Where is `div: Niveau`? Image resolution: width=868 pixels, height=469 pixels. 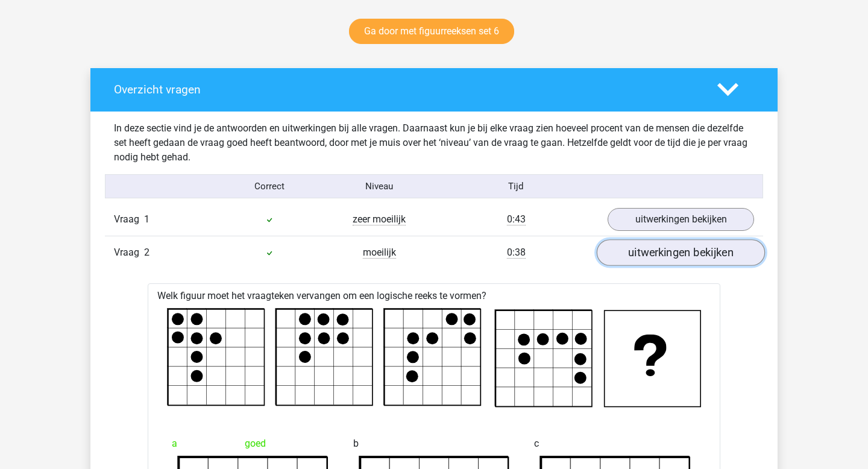 div: Niveau is located at coordinates (379, 186).